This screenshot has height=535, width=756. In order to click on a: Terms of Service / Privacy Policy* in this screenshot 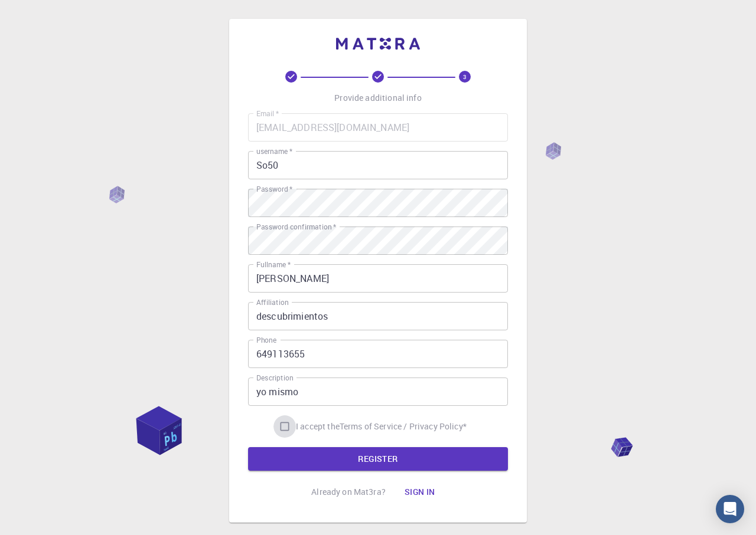, I will do `click(403, 426)`.